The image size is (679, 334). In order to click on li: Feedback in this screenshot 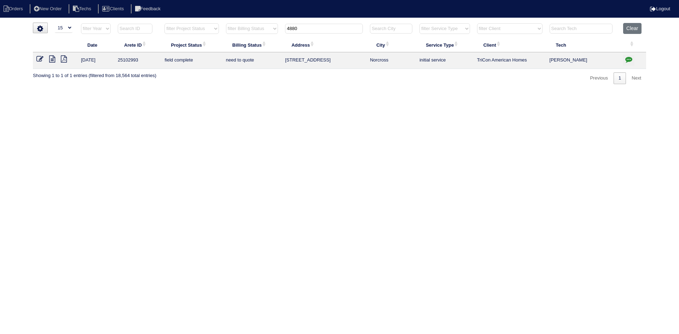, I will do `click(148, 9)`.